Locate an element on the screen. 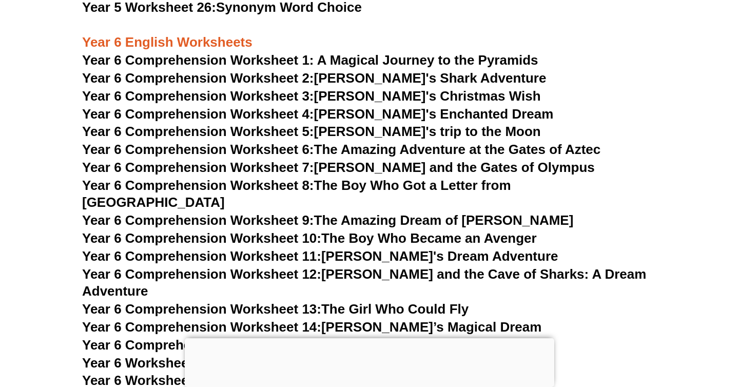 Image resolution: width=739 pixels, height=387 pixels. span: Year 6 Comprehension Worksheet 8: is located at coordinates (198, 185).